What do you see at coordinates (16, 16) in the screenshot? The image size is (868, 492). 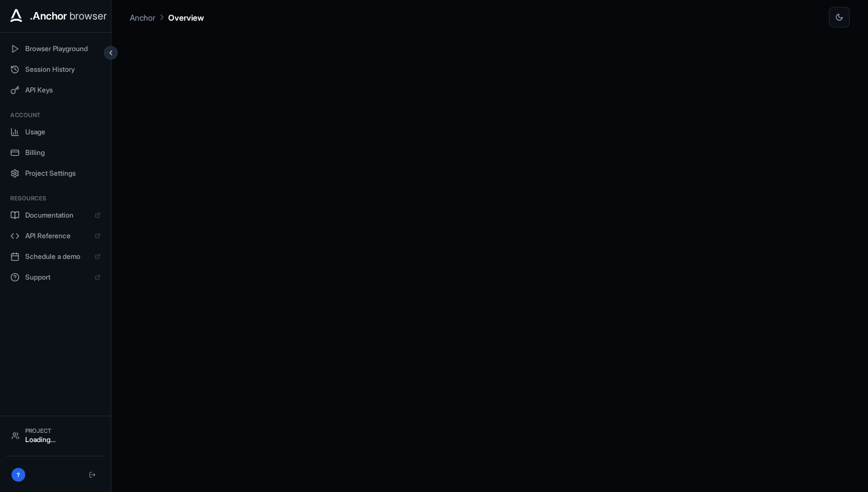 I see `img: Anchor Icon` at bounding box center [16, 16].